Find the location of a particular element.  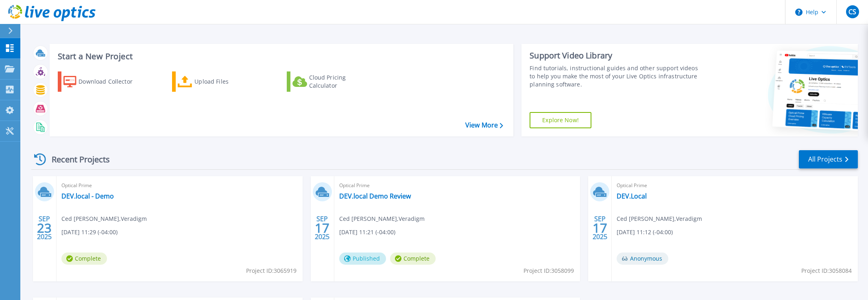

span: Project ID: 3065919 is located at coordinates (271, 271).